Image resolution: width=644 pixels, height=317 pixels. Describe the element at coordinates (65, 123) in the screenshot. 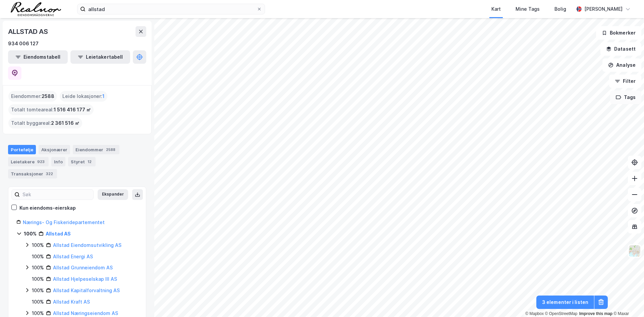

I see `span: 2 361 516 ㎡` at that location.